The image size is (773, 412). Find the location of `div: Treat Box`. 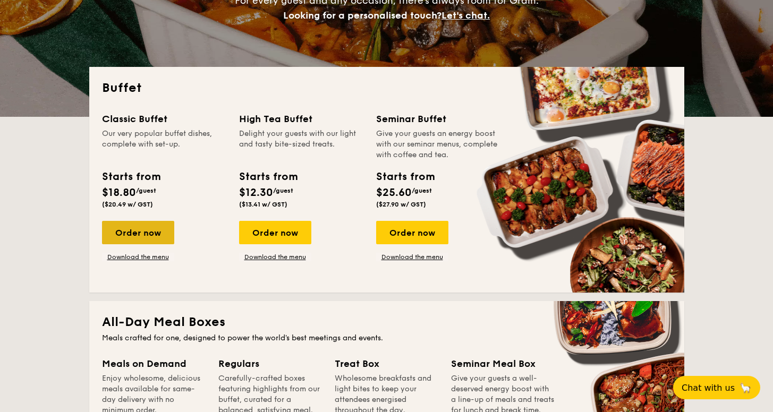

div: Treat Box is located at coordinates (386, 364).